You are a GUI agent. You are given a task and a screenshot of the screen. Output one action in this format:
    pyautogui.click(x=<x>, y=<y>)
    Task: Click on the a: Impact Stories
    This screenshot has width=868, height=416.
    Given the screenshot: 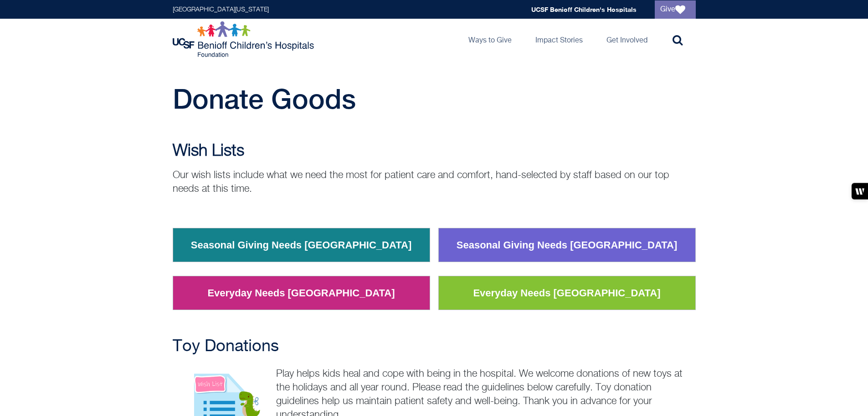 What is the action you would take?
    pyautogui.click(x=559, y=39)
    